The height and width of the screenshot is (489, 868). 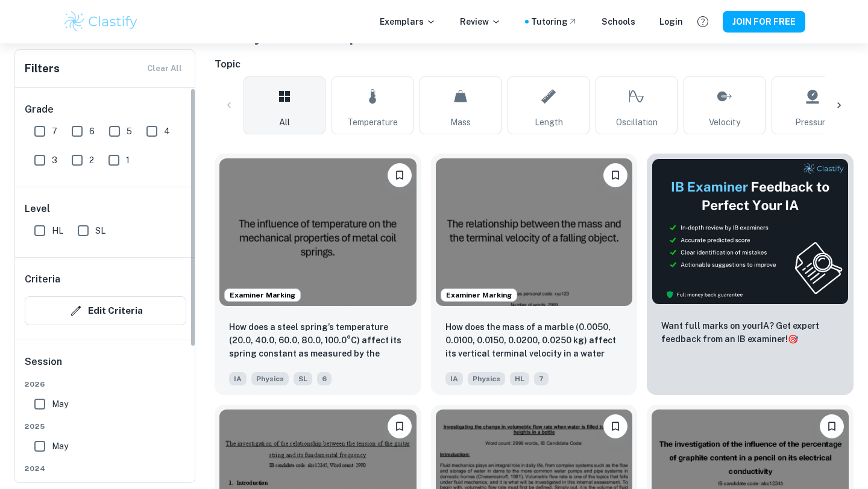 I want to click on a: Login, so click(x=671, y=22).